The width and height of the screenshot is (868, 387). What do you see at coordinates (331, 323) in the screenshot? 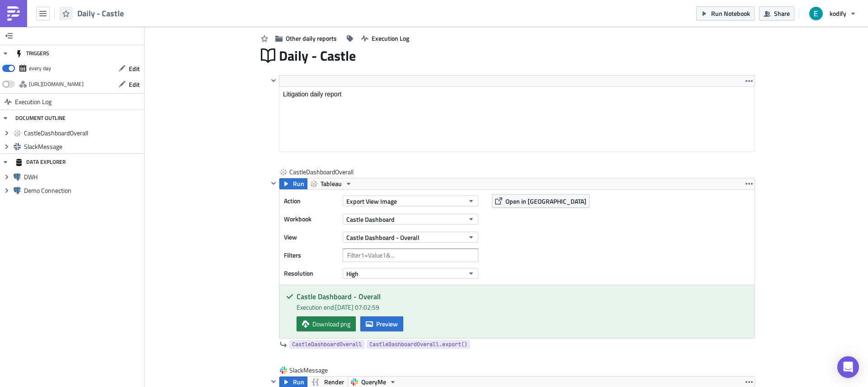
I see `span: Download png` at bounding box center [331, 323].